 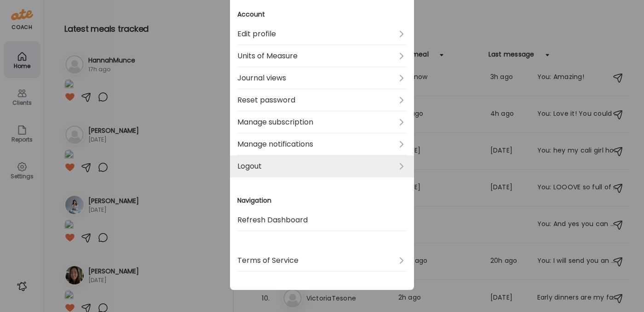 What do you see at coordinates (322, 260) in the screenshot?
I see `a: Terms of Service` at bounding box center [322, 260].